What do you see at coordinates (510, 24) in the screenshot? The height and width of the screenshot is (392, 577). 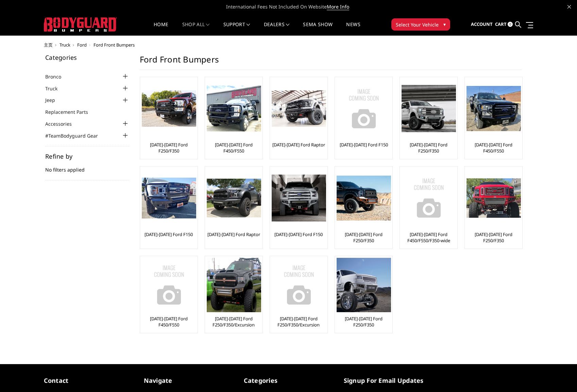 I see `span: 0` at bounding box center [510, 24].